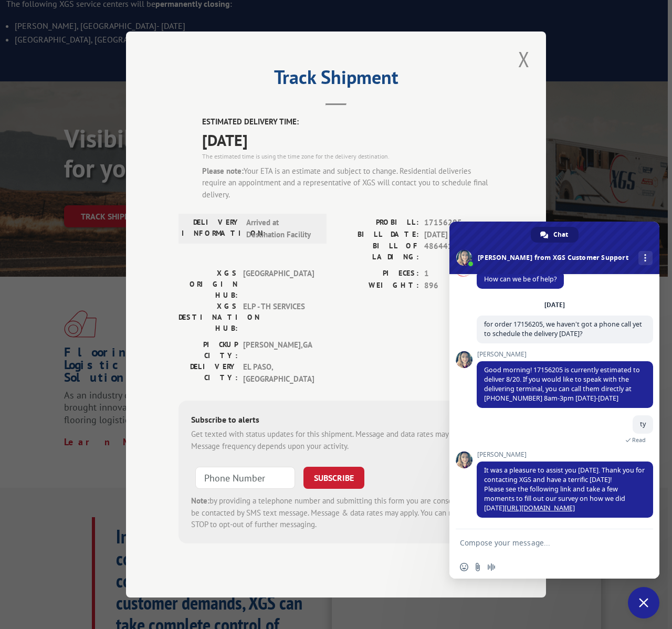  Describe the element at coordinates (459, 286) in the screenshot. I see `span: 896` at that location.